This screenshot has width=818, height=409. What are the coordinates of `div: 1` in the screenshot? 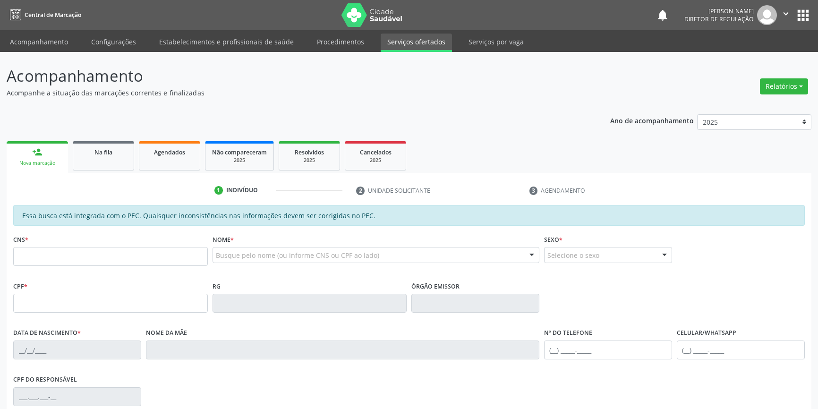 It's located at (219, 190).